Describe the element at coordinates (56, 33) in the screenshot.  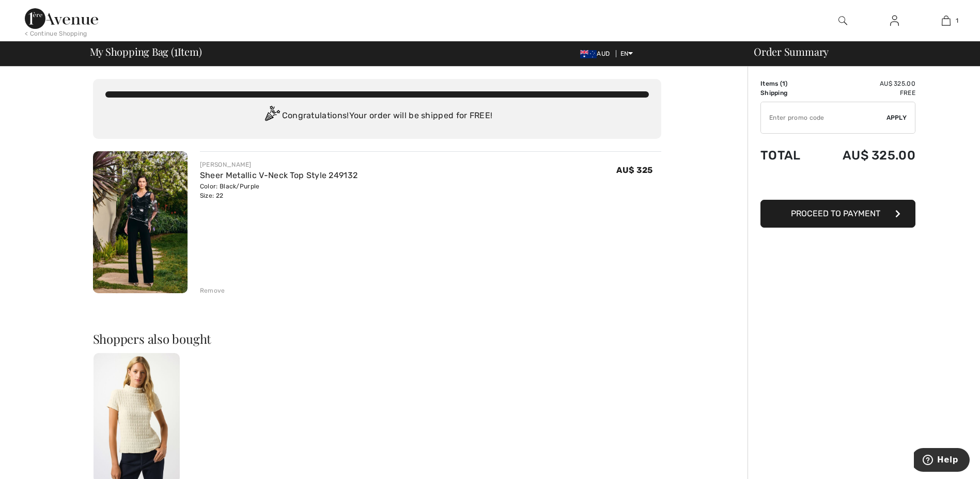
I see `div: < Continue Shopping` at that location.